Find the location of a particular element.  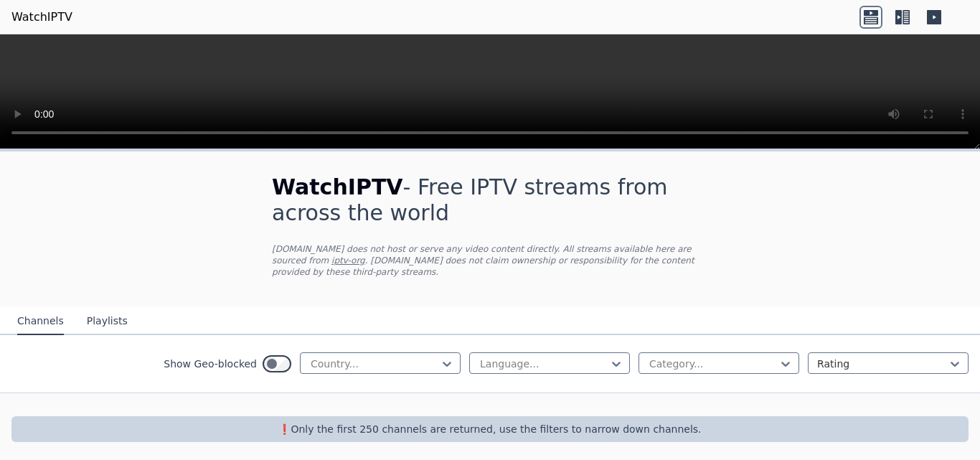

label: Show Geo-blocked is located at coordinates (210, 364).